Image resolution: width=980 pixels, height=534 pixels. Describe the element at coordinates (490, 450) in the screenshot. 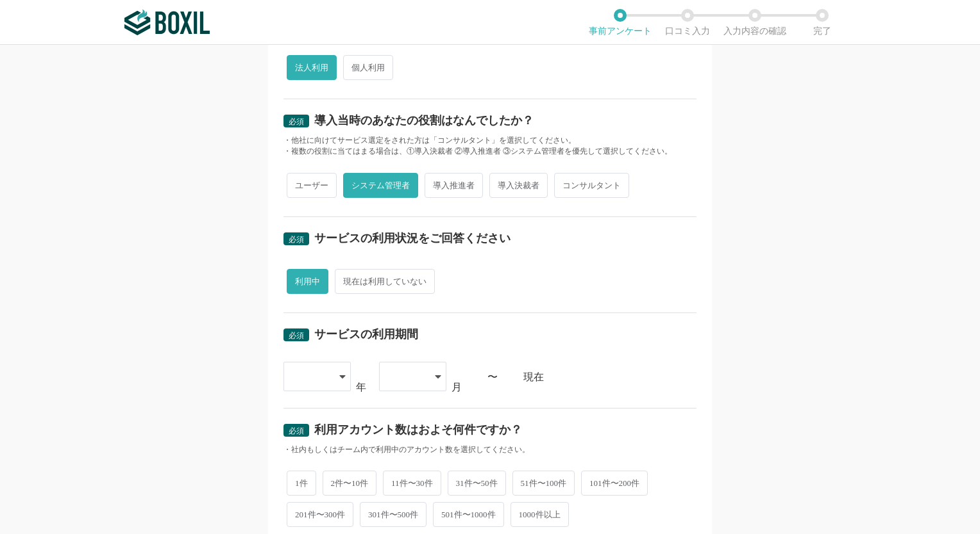

I see `div: ・社内もしくはチーム内で利用中のアカウント数を選択してください。` at that location.